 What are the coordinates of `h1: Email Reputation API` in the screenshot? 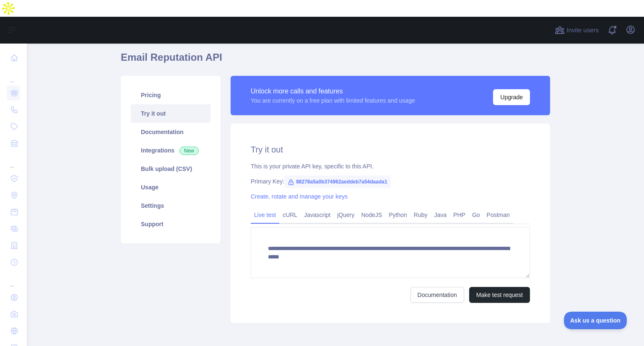 It's located at (335, 61).